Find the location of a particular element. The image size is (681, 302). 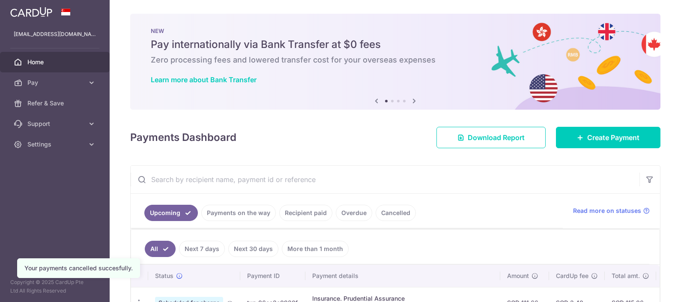

span: Settings is located at coordinates (56, 144).